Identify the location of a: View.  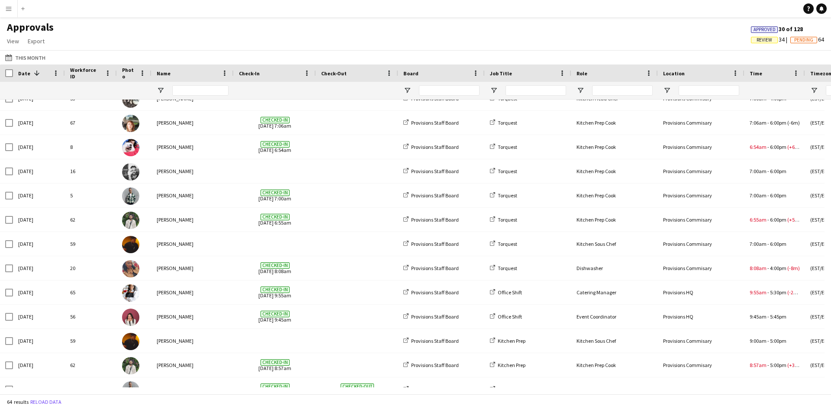
(13, 41).